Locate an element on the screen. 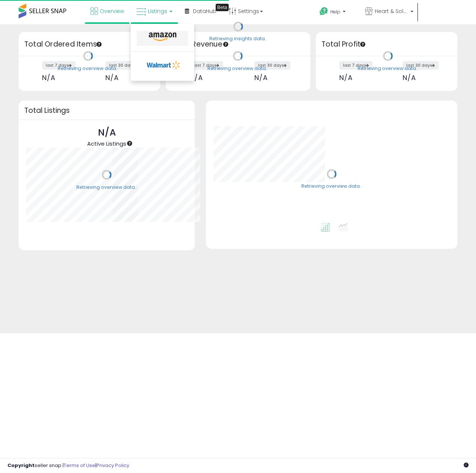 This screenshot has height=473, width=476. span: Overview is located at coordinates (112, 11).